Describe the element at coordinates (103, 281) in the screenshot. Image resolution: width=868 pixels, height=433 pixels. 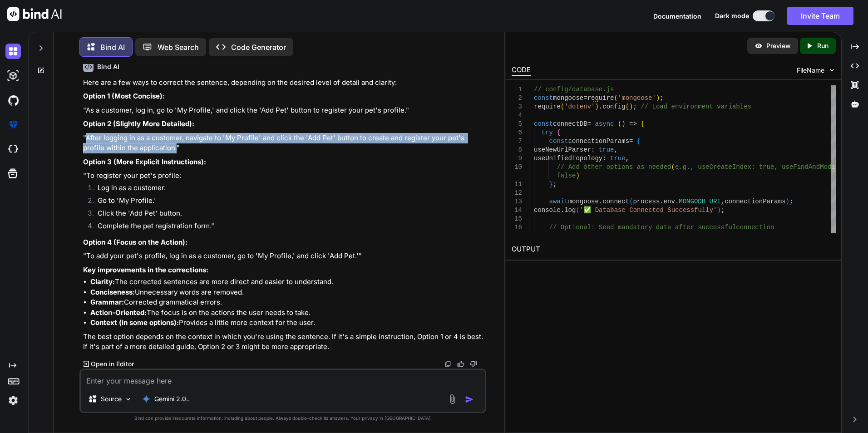
I see `strong: Clarity:` at that location.